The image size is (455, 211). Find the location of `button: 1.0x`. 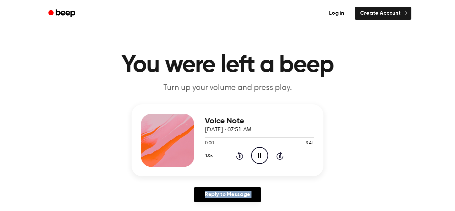

button: 1.0x is located at coordinates (210, 155).